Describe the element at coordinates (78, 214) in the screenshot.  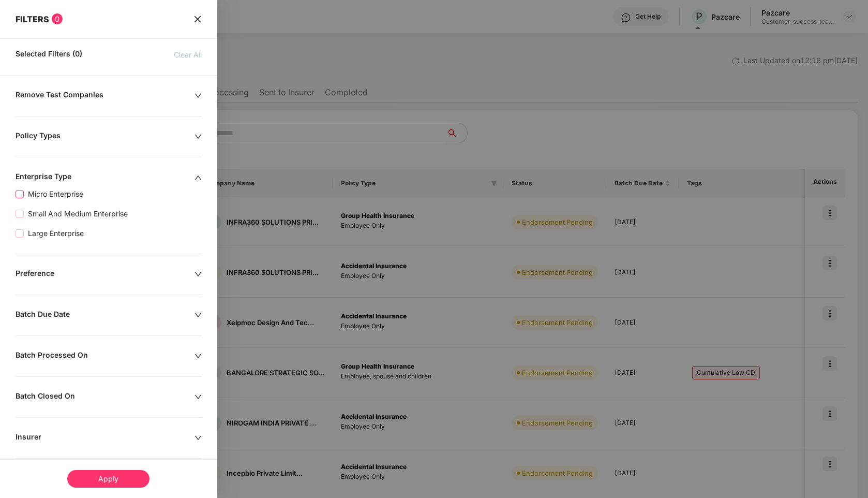
I see `span: Small And Medium Enterprise` at that location.